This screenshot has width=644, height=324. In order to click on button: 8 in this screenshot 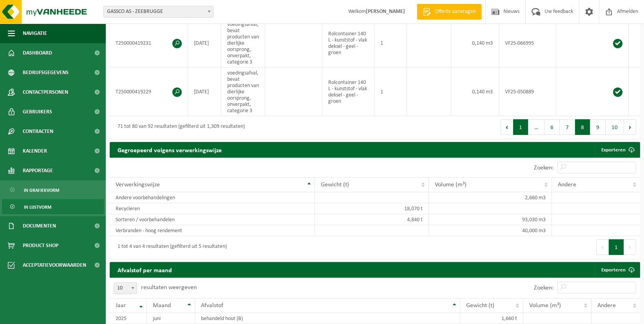, I will do `click(582, 127)`.